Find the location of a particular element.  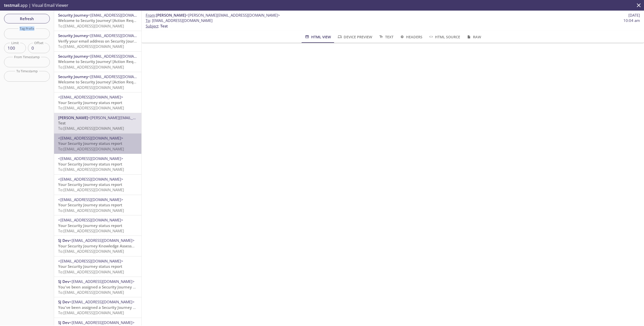

span: To is located at coordinates (148, 21).